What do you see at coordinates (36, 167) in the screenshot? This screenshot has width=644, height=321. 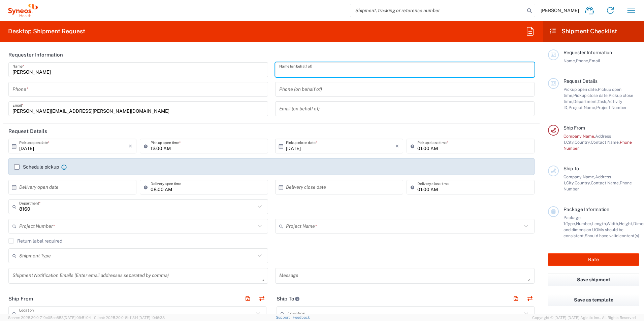 I see `label: Schedule pickup` at bounding box center [36, 167].